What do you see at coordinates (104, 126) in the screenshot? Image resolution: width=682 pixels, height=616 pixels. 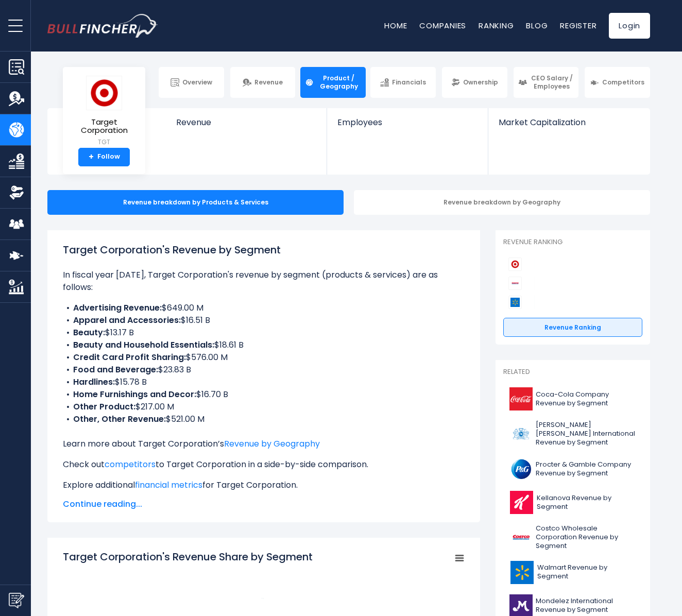 I see `span: Target Corporation` at bounding box center [104, 126].